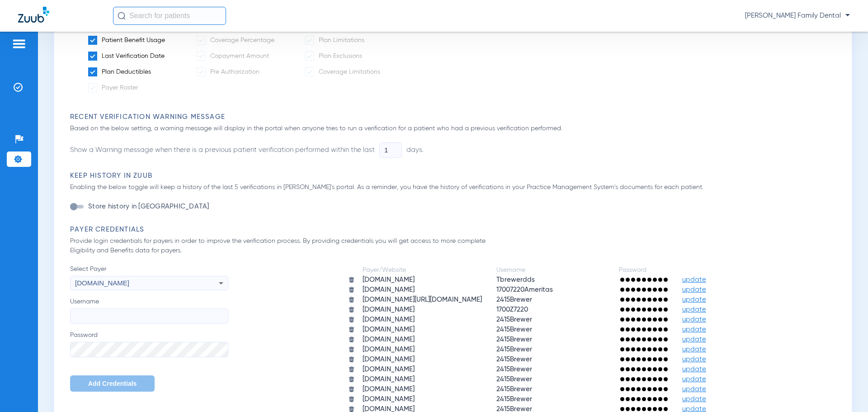  I want to click on img: Zuub Logo, so click(33, 14).